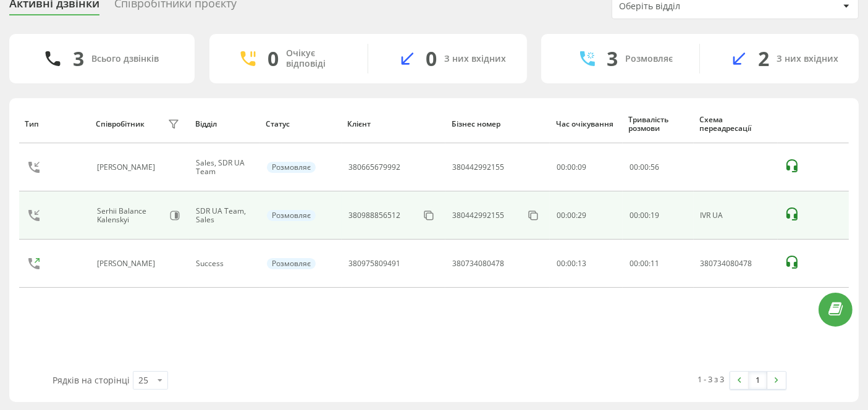 This screenshot has width=868, height=410. I want to click on div: 25, so click(144, 380).